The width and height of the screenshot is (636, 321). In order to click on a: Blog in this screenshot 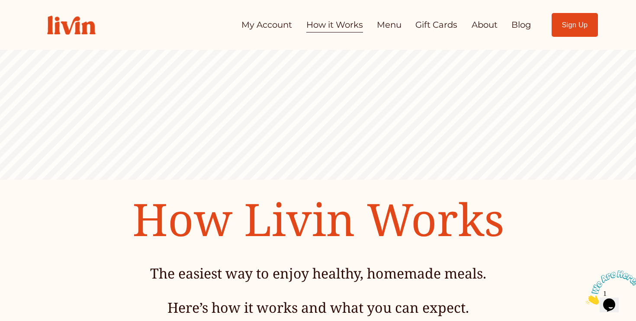, I will do `click(521, 25)`.